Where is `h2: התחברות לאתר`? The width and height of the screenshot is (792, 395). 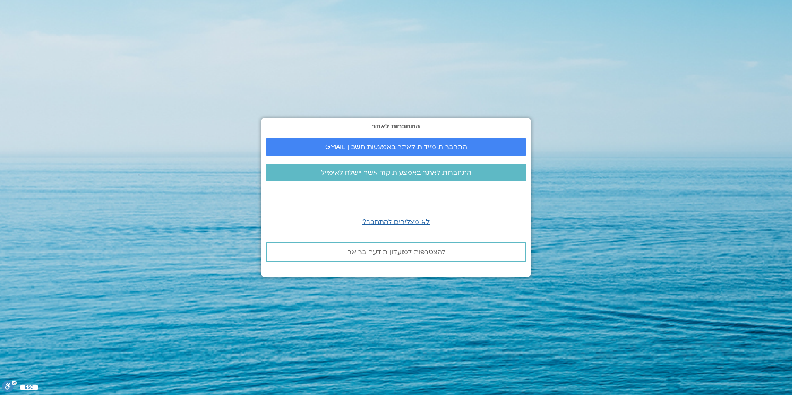 h2: התחברות לאתר is located at coordinates (396, 126).